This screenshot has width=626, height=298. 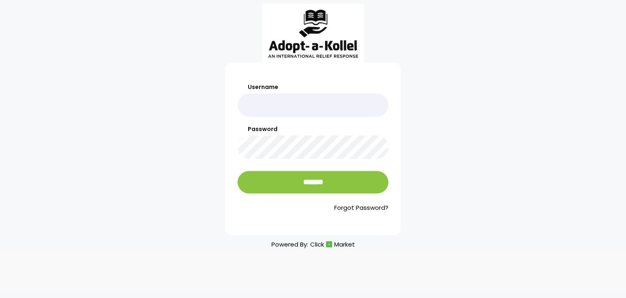 I want to click on img: aak_logo_sm.jpeg, so click(x=313, y=33).